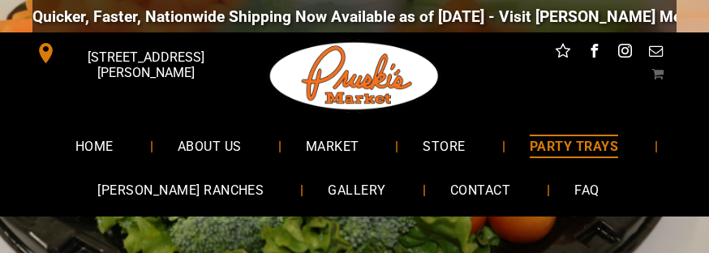  I want to click on a: CONTACT, so click(480, 189).